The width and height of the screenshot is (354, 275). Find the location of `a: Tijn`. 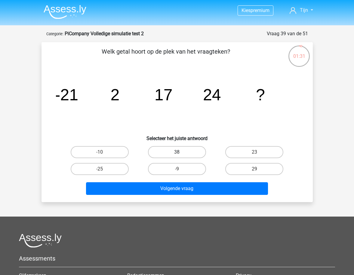

a: Tijn is located at coordinates (301, 10).